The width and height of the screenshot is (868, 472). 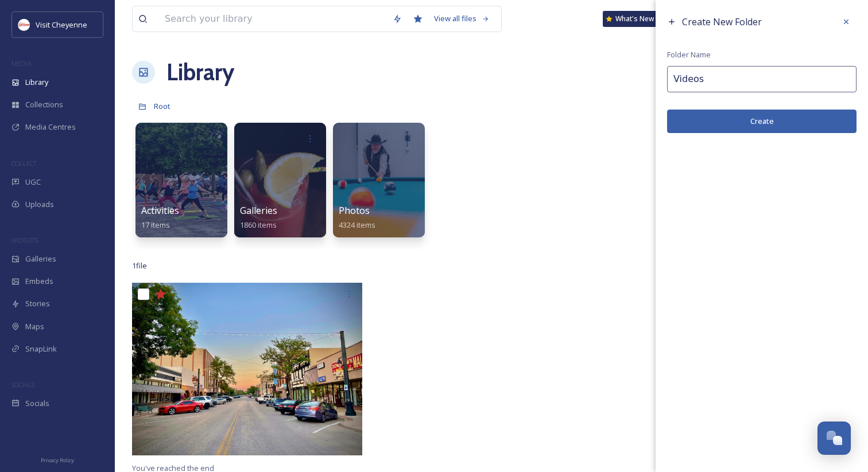 What do you see at coordinates (631, 19) in the screenshot?
I see `a: What's New` at bounding box center [631, 19].